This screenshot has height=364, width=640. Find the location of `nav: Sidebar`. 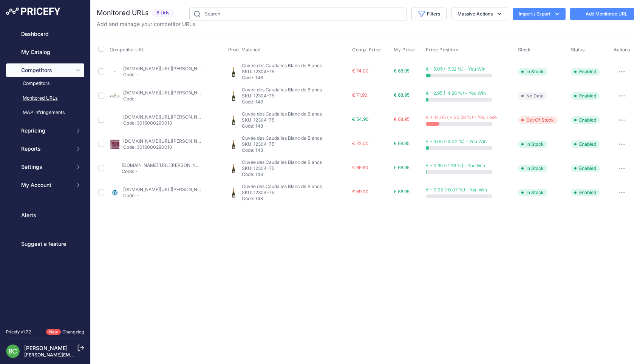

nav: Sidebar is located at coordinates (45, 173).